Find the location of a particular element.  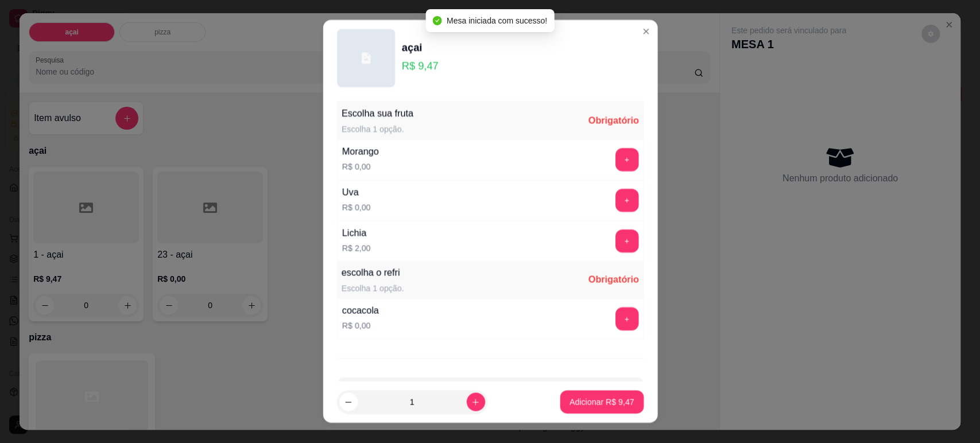

div: escolha o refri is located at coordinates (372, 273).